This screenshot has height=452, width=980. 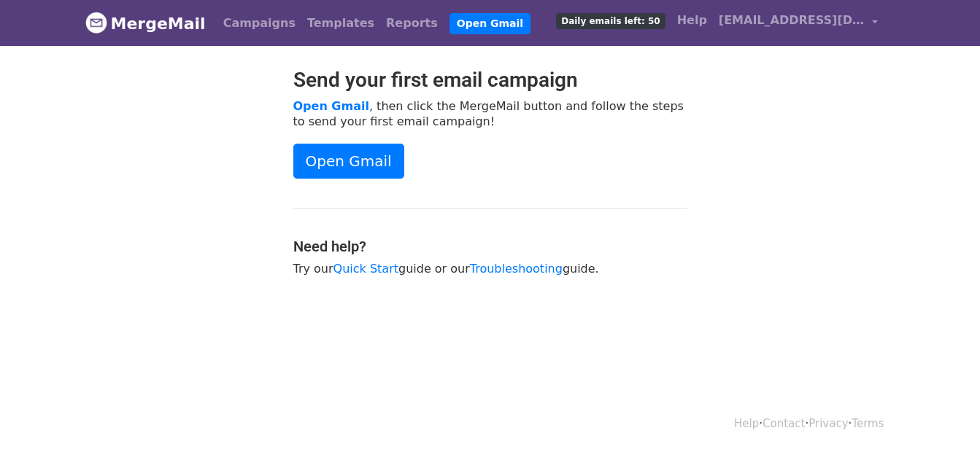 What do you see at coordinates (411, 23) in the screenshot?
I see `a: Reports` at bounding box center [411, 23].